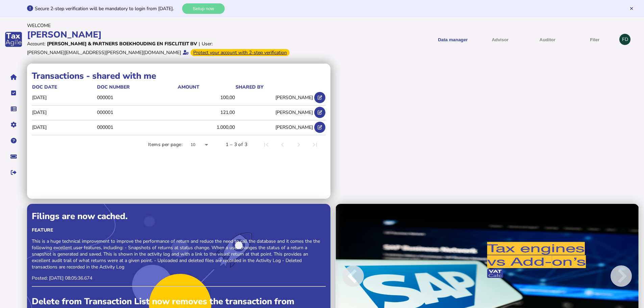 The width and height of the screenshot is (644, 308). Describe the element at coordinates (207, 44) in the screenshot. I see `div: User:` at that location.